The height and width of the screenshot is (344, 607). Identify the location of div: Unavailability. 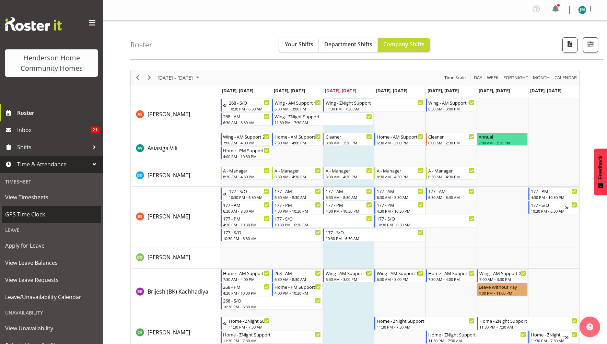
(51, 313).